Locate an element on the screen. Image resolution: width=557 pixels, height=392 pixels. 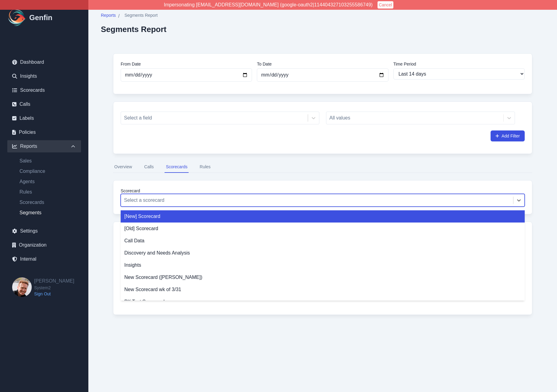
button: Scorecards is located at coordinates (177, 167).